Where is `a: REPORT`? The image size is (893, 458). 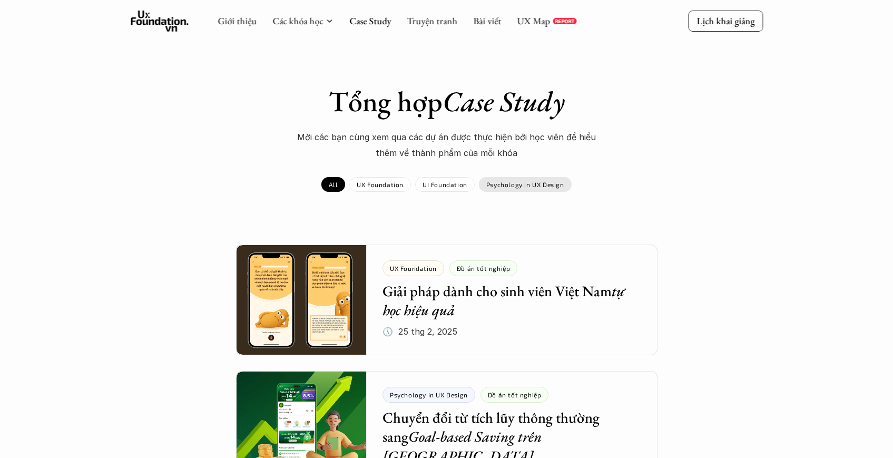 a: REPORT is located at coordinates (564, 21).